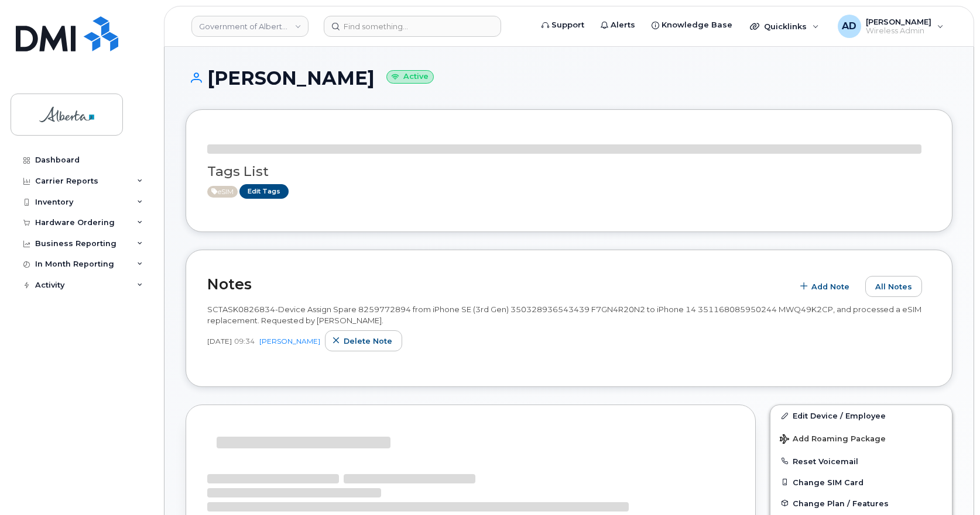  What do you see at coordinates (564, 314) in the screenshot?
I see `span: SCTASK0826834-Device Assign Spare 8259772894 from iPhone SE (3rd Gen) 350328936543439 F7GN4R20N2 ...` at bounding box center [564, 314].